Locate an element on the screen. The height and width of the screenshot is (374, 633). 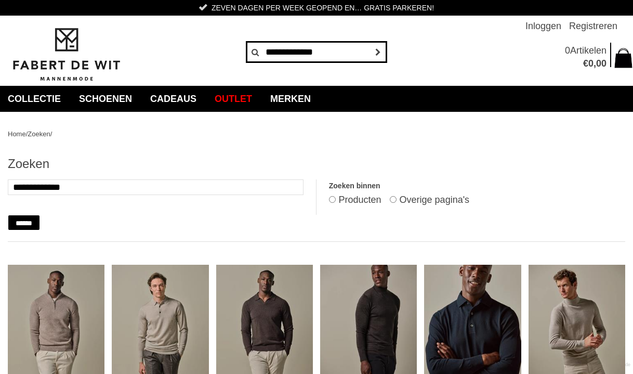
a: Merken is located at coordinates (291, 99).